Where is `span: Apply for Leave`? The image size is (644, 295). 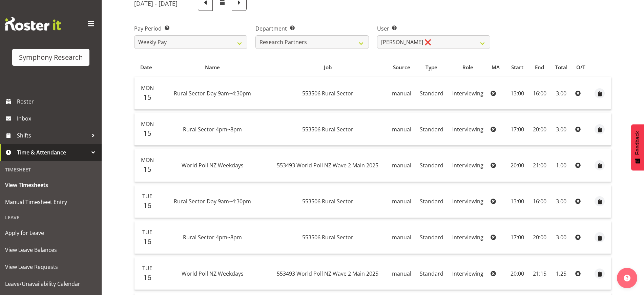 span: Apply for Leave is located at coordinates (51, 233).